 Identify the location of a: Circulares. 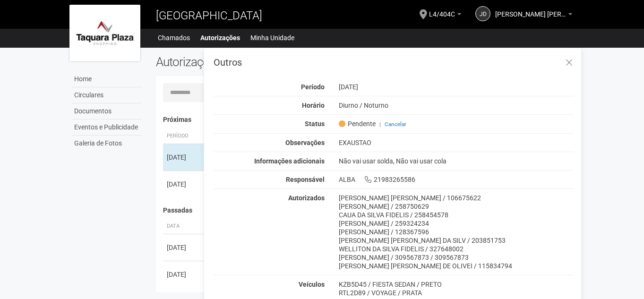
(107, 95).